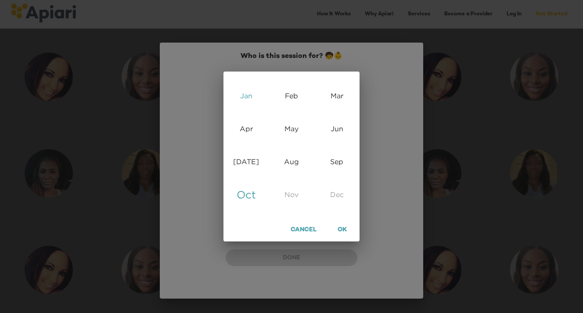  I want to click on span: Cancel, so click(304, 230).